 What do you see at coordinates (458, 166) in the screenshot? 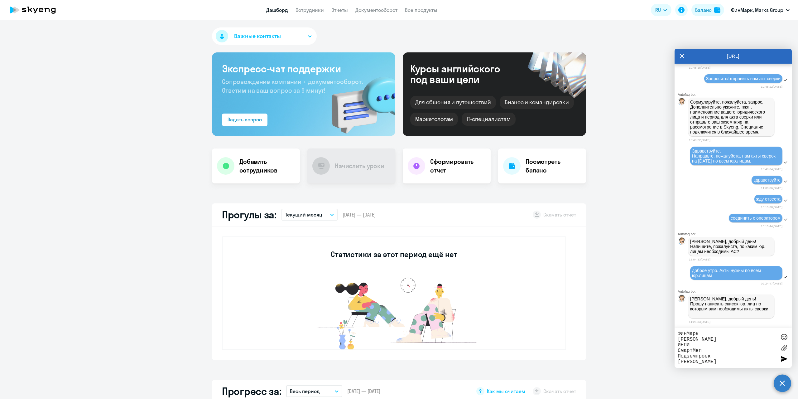
I see `h4: Сформировать отчет` at bounding box center [458, 166].